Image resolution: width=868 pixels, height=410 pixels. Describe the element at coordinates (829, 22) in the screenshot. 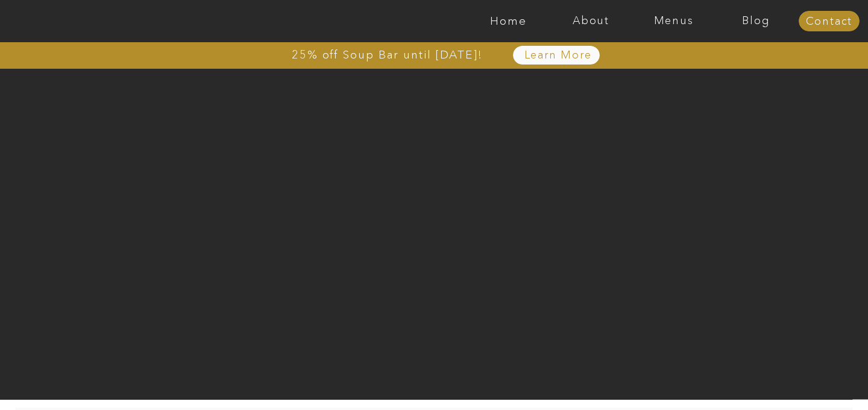

I see `a: Contact` at that location.